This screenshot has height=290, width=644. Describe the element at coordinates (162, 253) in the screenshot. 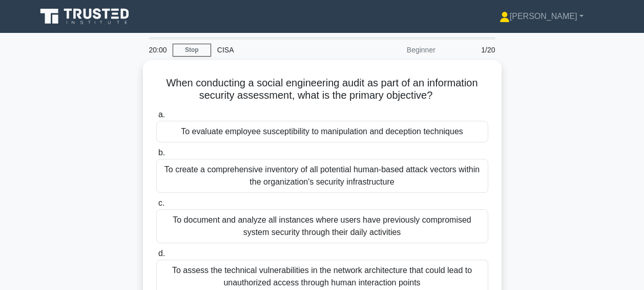

I see `span: d.` at that location.